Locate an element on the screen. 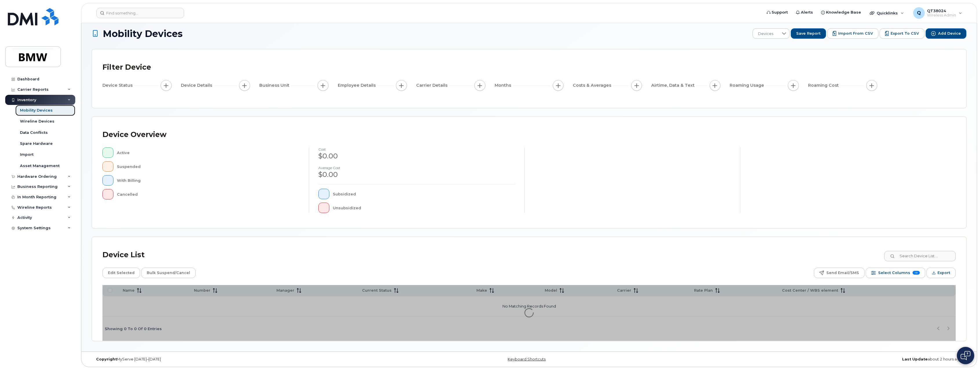 This screenshot has width=980, height=370. span: Carrier Details is located at coordinates (432, 85).